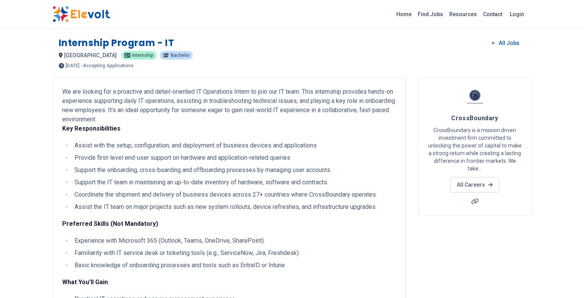 The image size is (584, 298). I want to click on li: Provide first-level end-user support on hardware and application-related queries, so click(234, 158).